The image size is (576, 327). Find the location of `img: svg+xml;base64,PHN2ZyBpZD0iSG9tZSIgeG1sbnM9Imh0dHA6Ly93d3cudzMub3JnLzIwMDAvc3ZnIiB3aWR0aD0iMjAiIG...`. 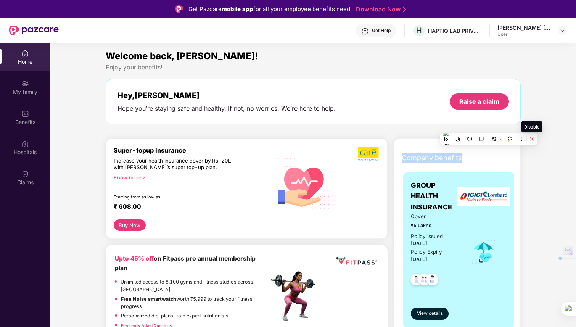

img: svg+xml;base64,PHN2ZyBpZD0iSG9tZSIgeG1sbnM9Imh0dHA6Ly93d3cudzMub3JnLzIwMDAvc3ZnIiB3aWR0aD0iMjAiIG... is located at coordinates (25, 53).